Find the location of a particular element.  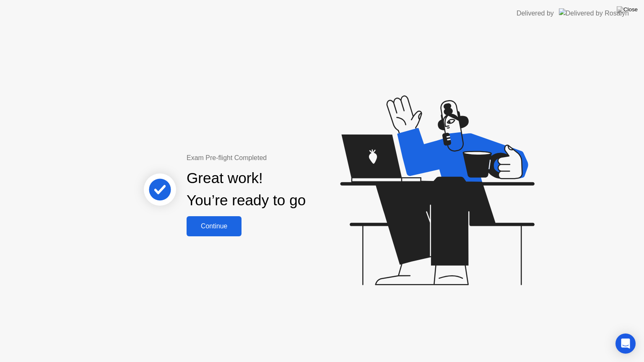

div: Continue is located at coordinates (214, 226).